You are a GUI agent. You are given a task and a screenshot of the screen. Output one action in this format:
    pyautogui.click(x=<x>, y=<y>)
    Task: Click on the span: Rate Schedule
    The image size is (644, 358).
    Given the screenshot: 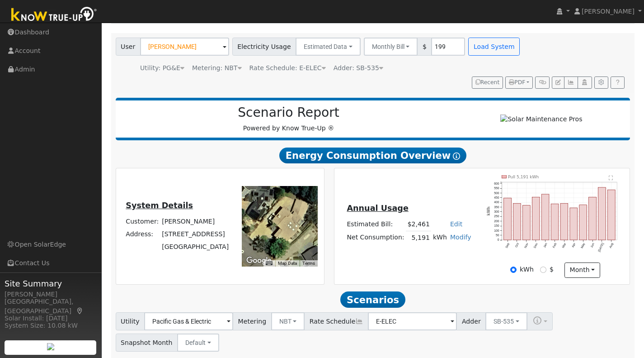 What is the action you would take?
    pyautogui.click(x=336, y=322)
    